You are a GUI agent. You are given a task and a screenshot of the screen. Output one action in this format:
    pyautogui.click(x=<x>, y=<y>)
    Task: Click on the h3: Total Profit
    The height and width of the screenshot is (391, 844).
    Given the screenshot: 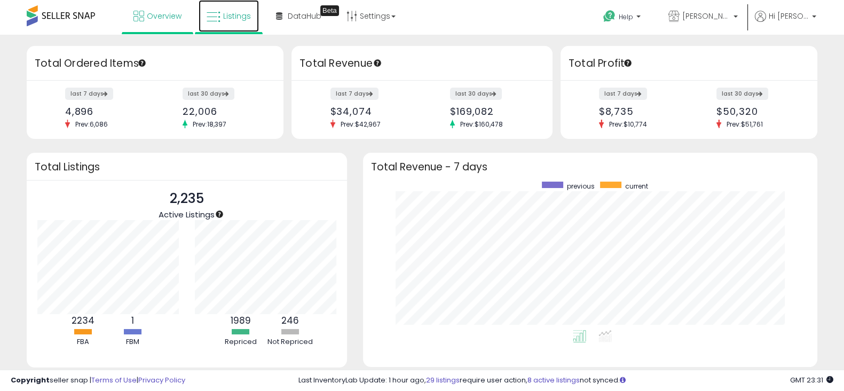 What is the action you would take?
    pyautogui.click(x=689, y=64)
    